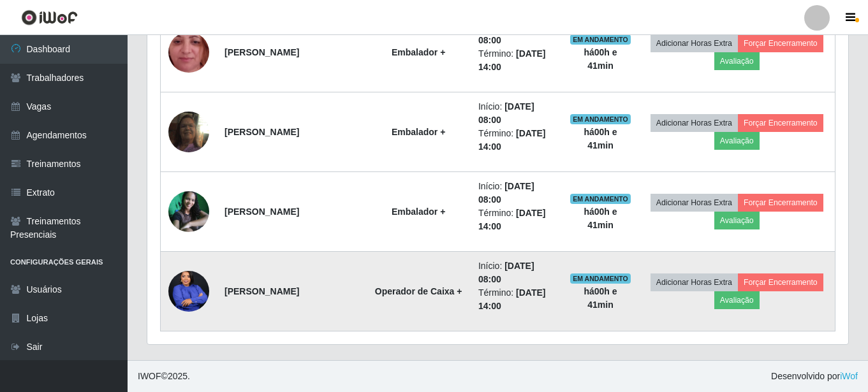 This screenshot has height=392, width=868. What do you see at coordinates (149, 376) in the screenshot?
I see `span: IWOF` at bounding box center [149, 376].